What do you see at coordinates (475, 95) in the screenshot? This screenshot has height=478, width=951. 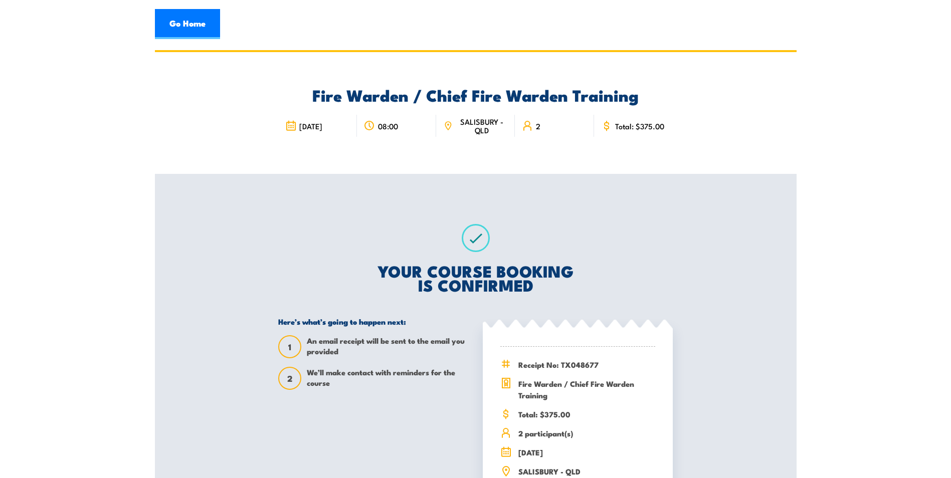 I see `h2: Fire Warden / Chief Fire Warden Training` at bounding box center [475, 95].